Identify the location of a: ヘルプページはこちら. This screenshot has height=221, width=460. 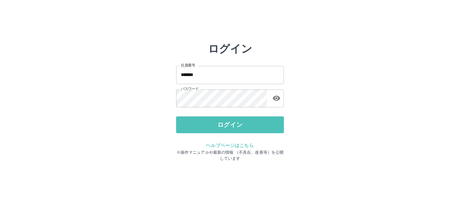
(230, 146).